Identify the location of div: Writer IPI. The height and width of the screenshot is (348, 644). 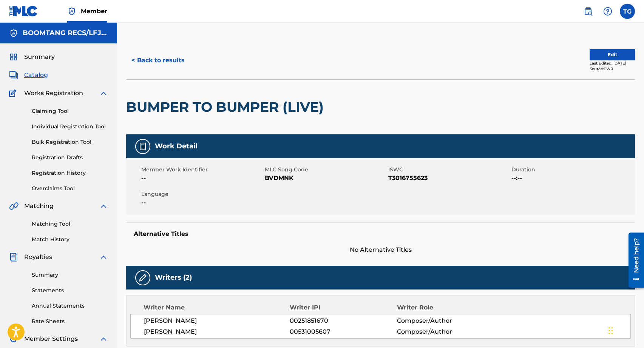
(344, 308).